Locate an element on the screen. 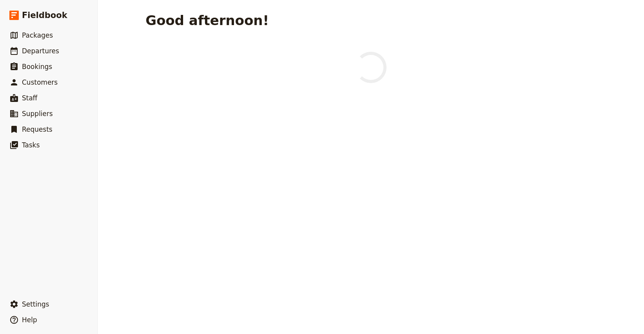 Image resolution: width=644 pixels, height=334 pixels. span: Requests is located at coordinates (37, 129).